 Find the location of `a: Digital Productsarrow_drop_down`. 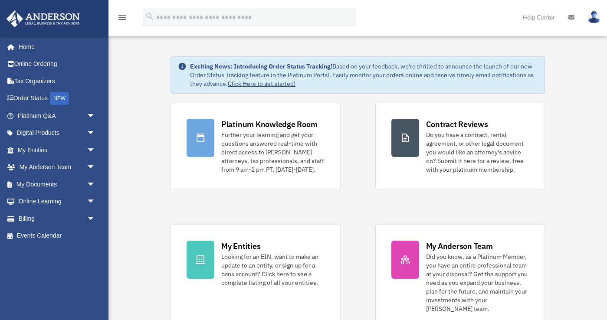

a: Digital Productsarrow_drop_down is located at coordinates (57, 133).